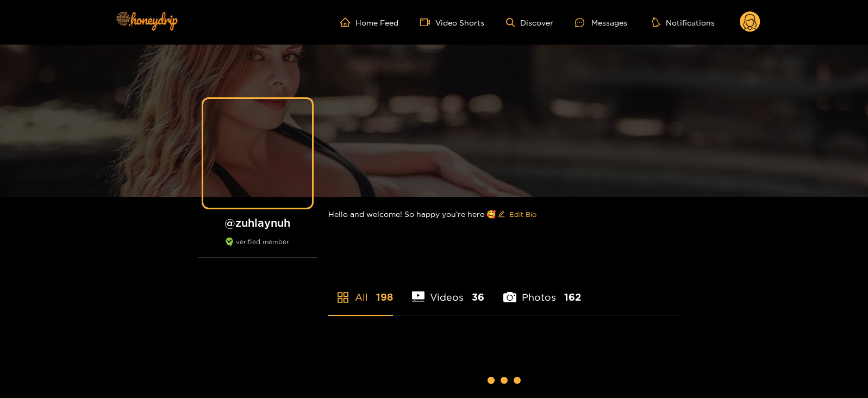 This screenshot has width=868, height=398. What do you see at coordinates (601, 22) in the screenshot?
I see `div: Messages` at bounding box center [601, 22].